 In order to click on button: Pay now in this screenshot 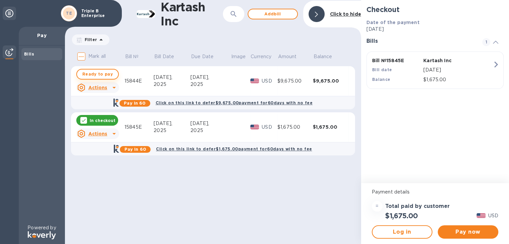, I will do `click(467, 232)`.